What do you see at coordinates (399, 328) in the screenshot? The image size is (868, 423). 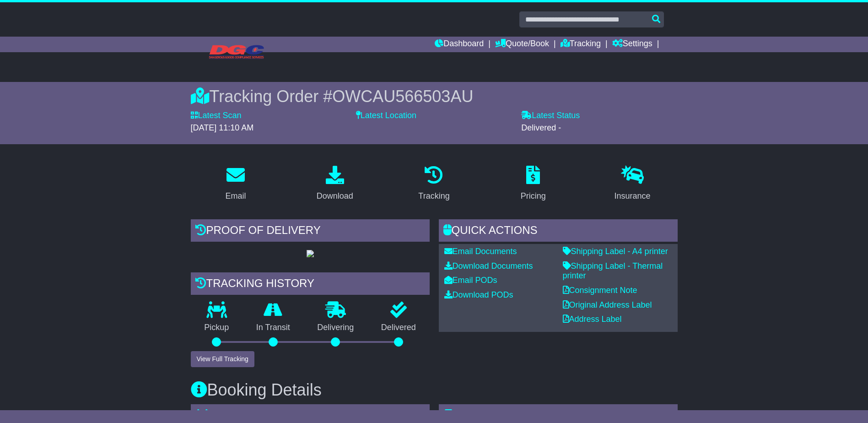 I see `p: Delivered` at bounding box center [399, 328].